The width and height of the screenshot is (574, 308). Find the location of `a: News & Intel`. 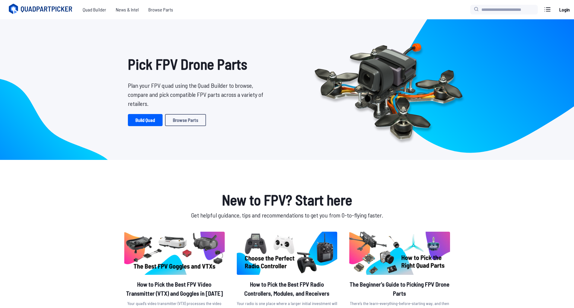

a: News & Intel is located at coordinates (127, 10).